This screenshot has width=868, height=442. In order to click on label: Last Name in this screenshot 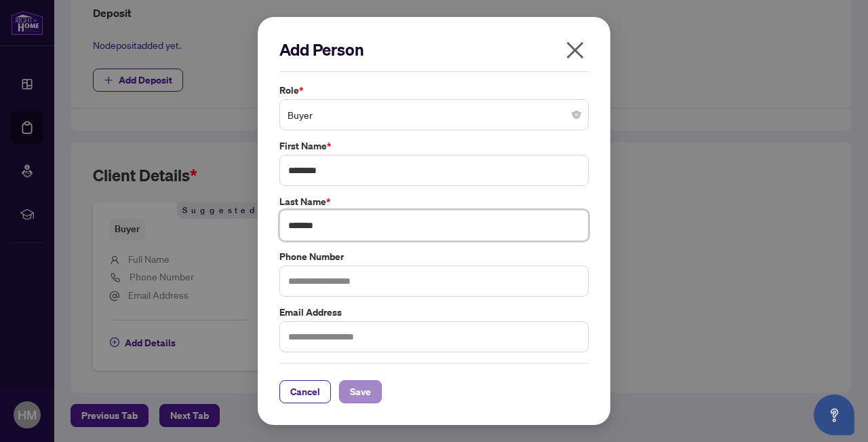, I will do `click(434, 202)`.